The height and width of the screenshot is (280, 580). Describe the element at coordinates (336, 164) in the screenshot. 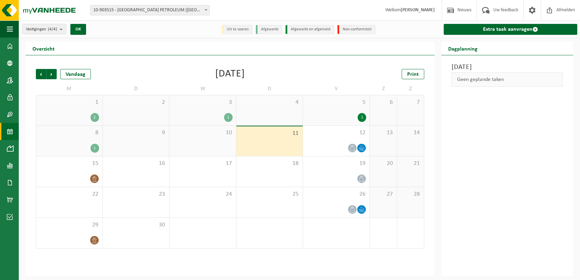

I see `span: 19` at that location.